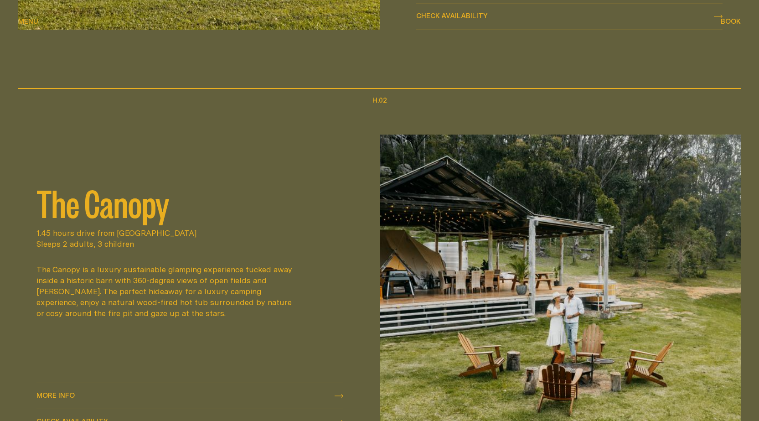 The height and width of the screenshot is (421, 759). Describe the element at coordinates (731, 21) in the screenshot. I see `span: Book` at that location.